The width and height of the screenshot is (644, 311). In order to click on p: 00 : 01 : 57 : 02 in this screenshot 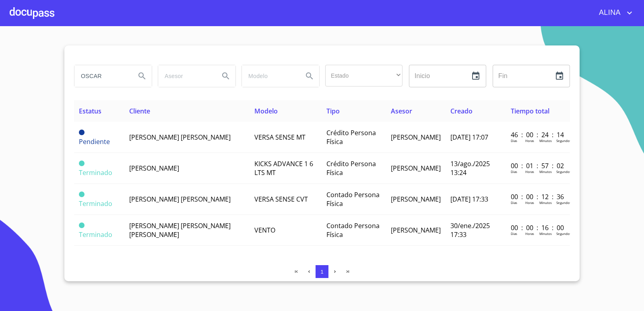, I will do `click(537, 166)`.